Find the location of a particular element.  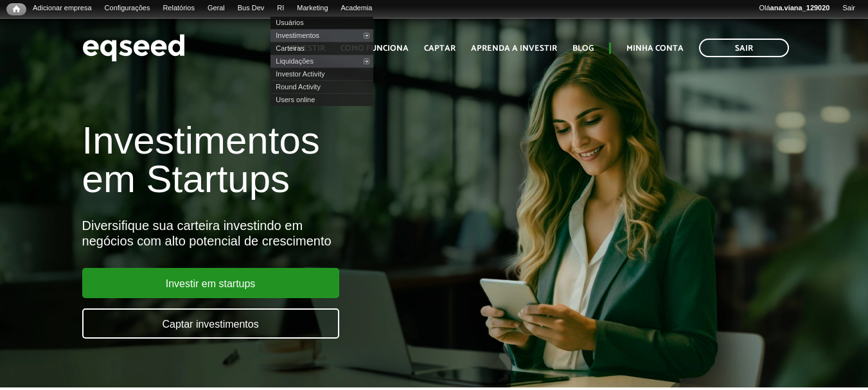

a: Como funciona is located at coordinates (375, 48).